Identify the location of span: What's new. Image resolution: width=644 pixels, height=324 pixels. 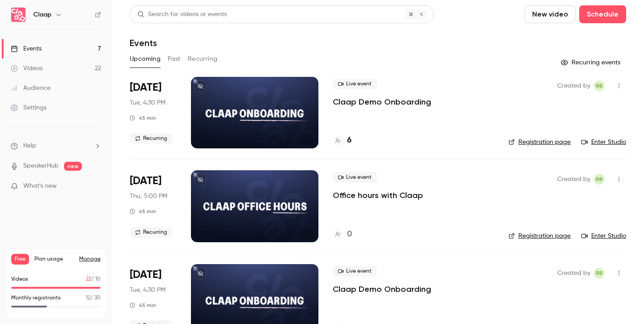
(40, 186).